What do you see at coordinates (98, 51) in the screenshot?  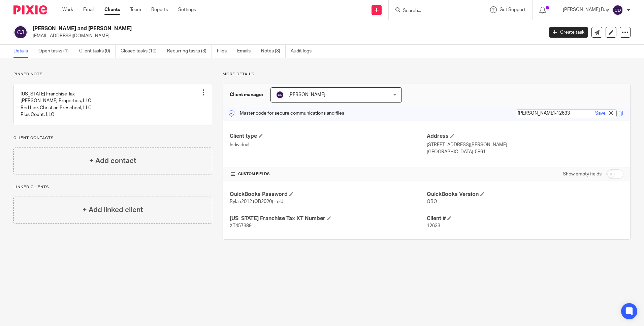 I see `a: Client tasks (0)` at bounding box center [98, 51].